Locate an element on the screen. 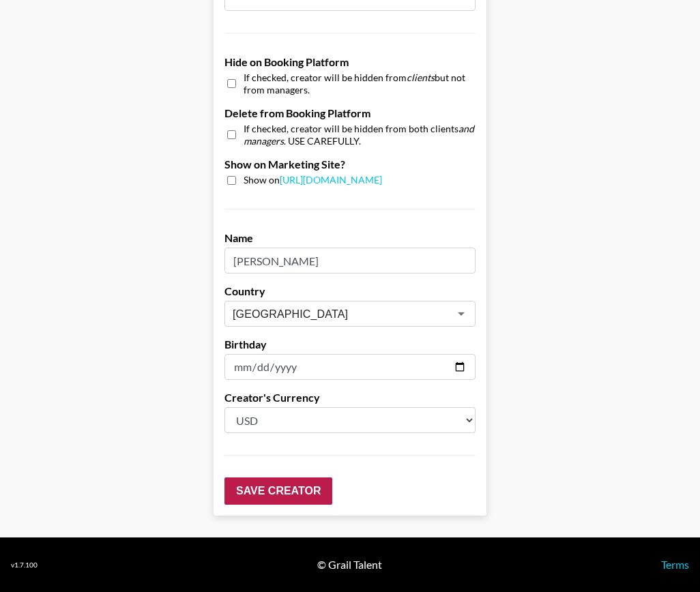  label: Creator's Currency is located at coordinates (350, 397).